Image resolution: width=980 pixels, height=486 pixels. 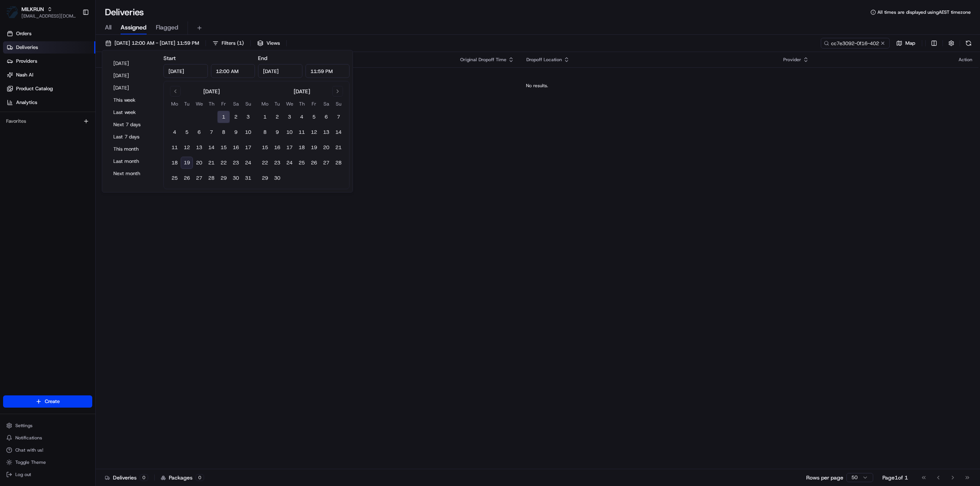 I want to click on span: Filters, so click(x=233, y=44).